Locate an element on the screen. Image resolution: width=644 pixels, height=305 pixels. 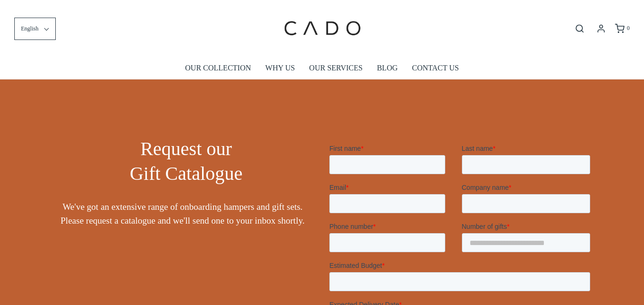
span: Request our Gift Catalogue is located at coordinates (186, 161).